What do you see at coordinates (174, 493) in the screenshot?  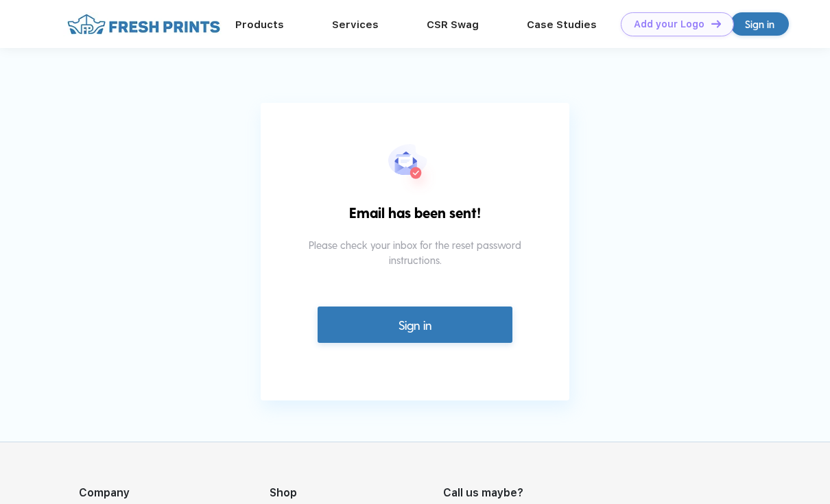 I see `div: Company` at bounding box center [174, 493].